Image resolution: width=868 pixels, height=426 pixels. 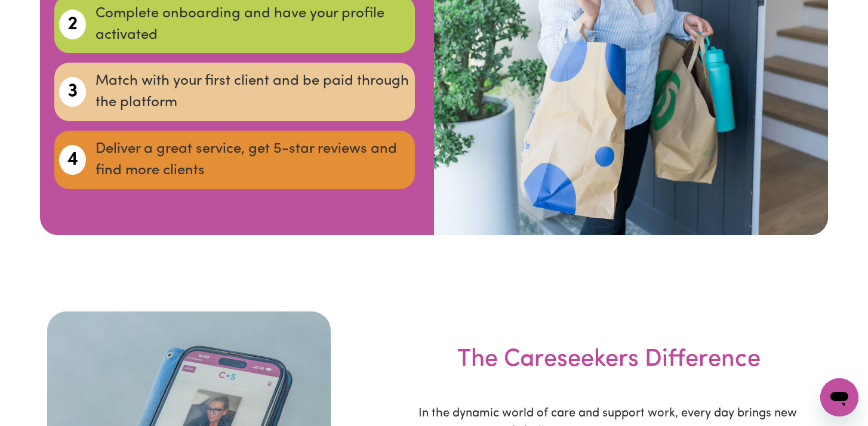 I want to click on span: 3, so click(x=72, y=92).